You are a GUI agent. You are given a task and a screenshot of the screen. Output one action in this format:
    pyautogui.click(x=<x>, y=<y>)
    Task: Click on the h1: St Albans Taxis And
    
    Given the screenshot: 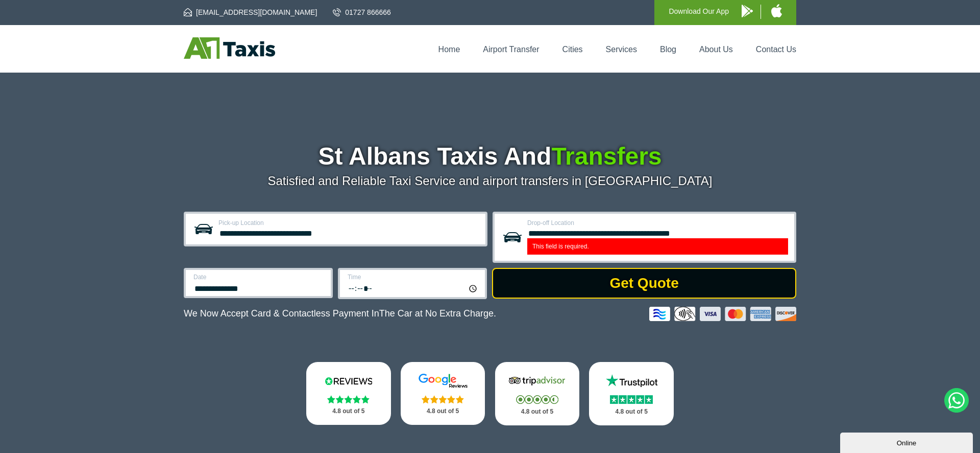 What is the action you would take?
    pyautogui.click(x=490, y=157)
    